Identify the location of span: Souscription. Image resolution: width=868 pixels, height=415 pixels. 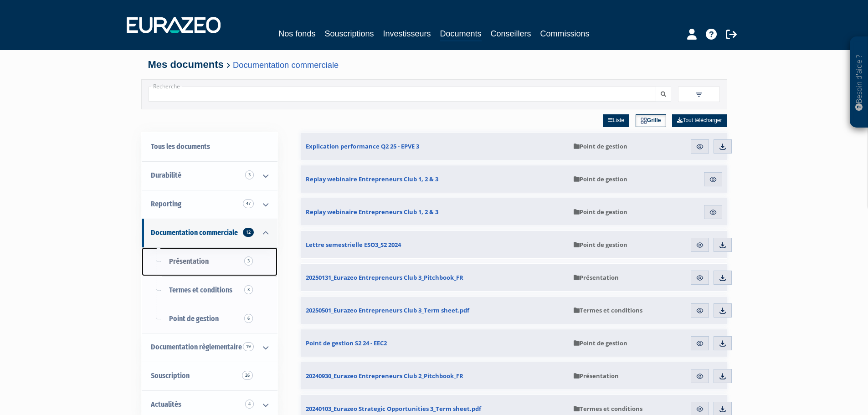
(170, 375).